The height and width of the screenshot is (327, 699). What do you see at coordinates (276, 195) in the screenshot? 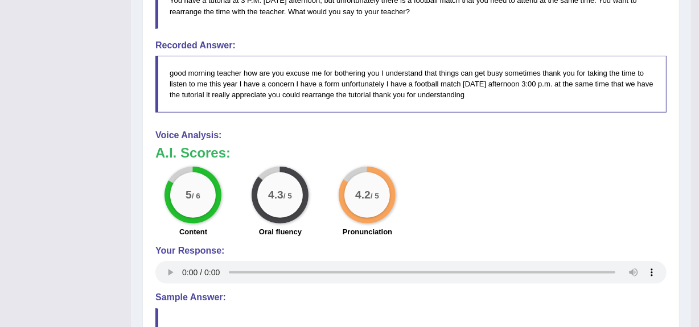
I see `big: 4.3` at bounding box center [276, 195].